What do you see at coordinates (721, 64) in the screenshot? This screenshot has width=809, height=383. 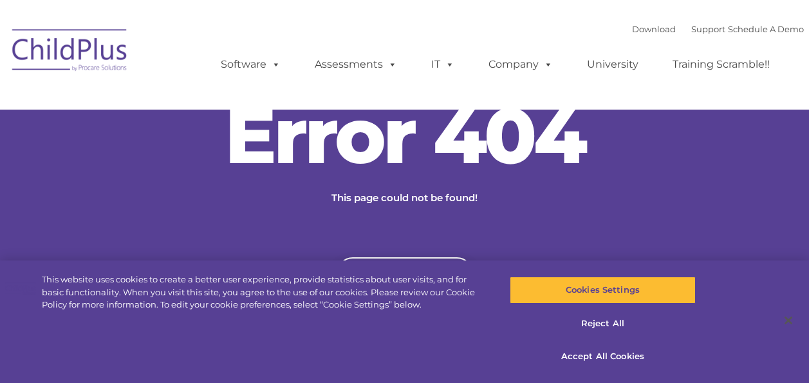 I see `a: Training Scramble!!` at bounding box center [721, 64].